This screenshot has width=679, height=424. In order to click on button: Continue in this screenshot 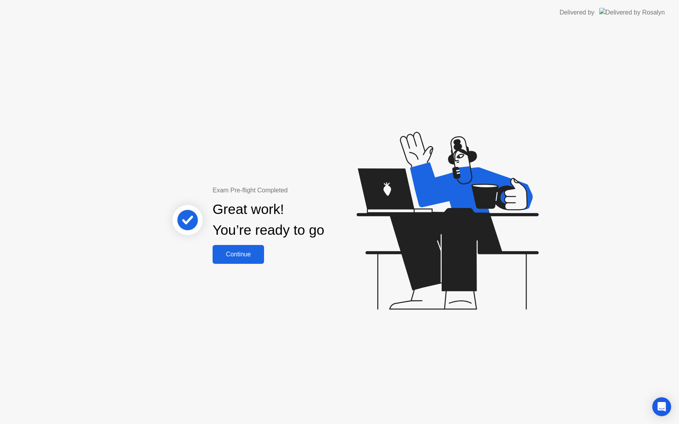, I will do `click(238, 255)`.